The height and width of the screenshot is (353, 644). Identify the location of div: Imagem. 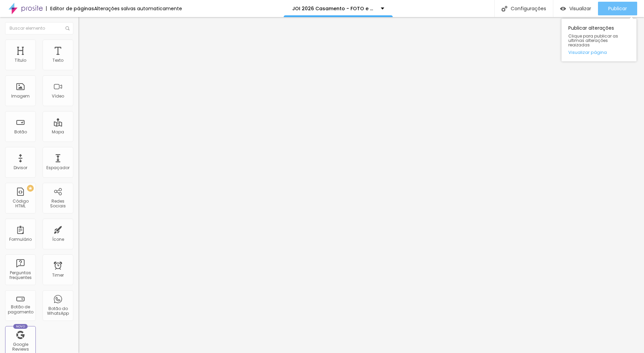
(21, 96).